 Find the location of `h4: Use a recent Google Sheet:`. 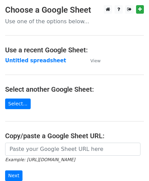

h4: Use a recent Google Sheet: is located at coordinates (75, 50).